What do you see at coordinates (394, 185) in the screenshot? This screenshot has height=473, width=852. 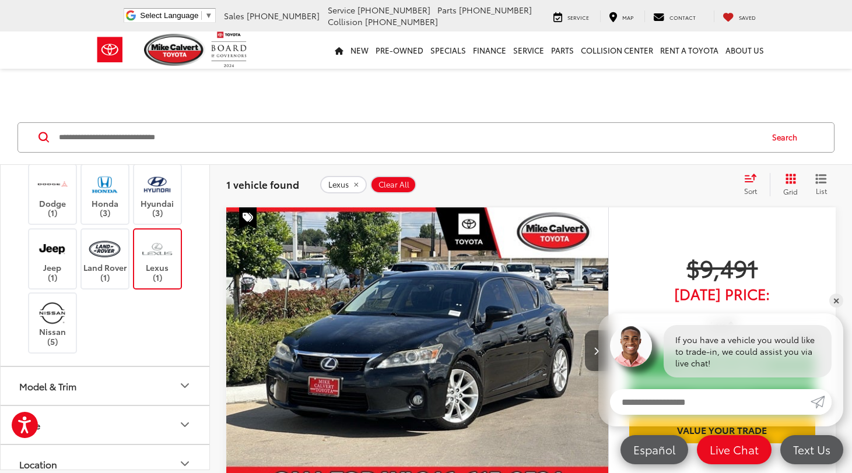 I see `span: Clear All` at bounding box center [394, 185].